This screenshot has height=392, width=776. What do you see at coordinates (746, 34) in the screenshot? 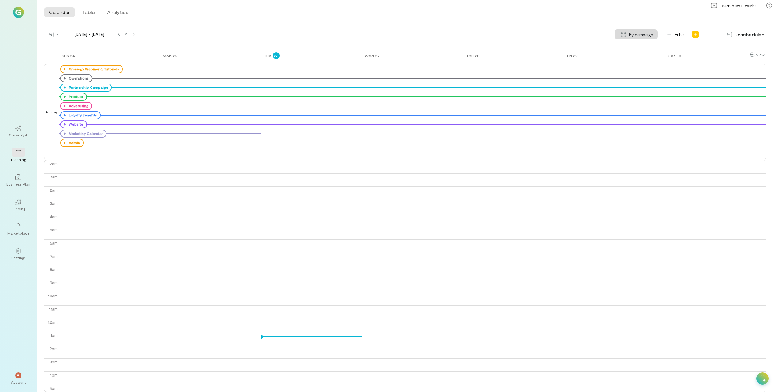
I see `div: Unscheduled` at bounding box center [746, 34].